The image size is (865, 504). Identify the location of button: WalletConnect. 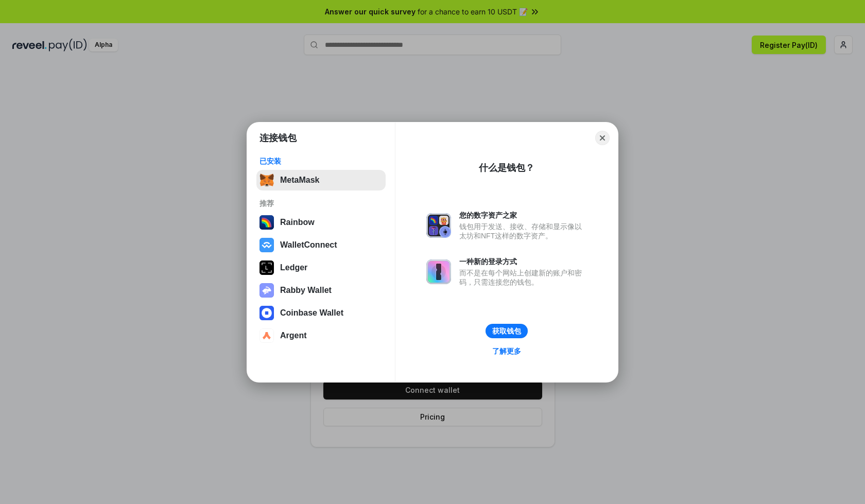
(321, 245).